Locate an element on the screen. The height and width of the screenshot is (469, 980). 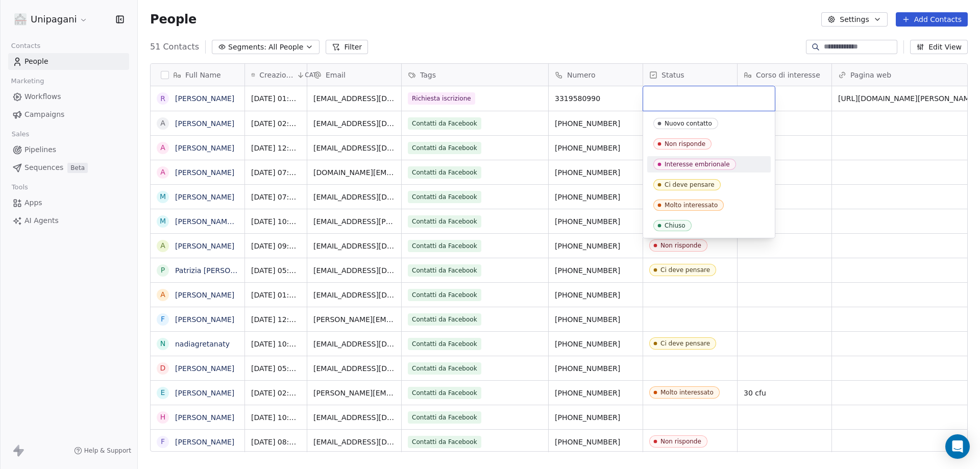
div: Molto interessato is located at coordinates (692, 205).